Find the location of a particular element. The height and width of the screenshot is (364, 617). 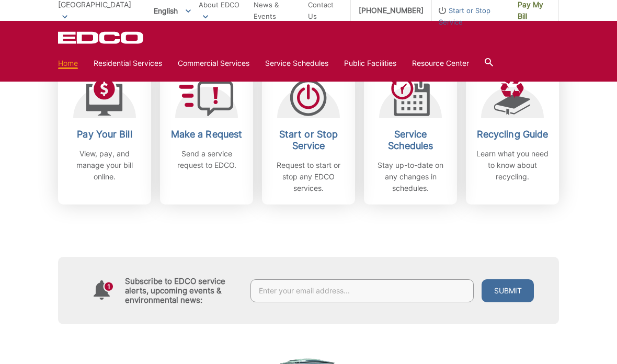

a: Home is located at coordinates (68, 63).